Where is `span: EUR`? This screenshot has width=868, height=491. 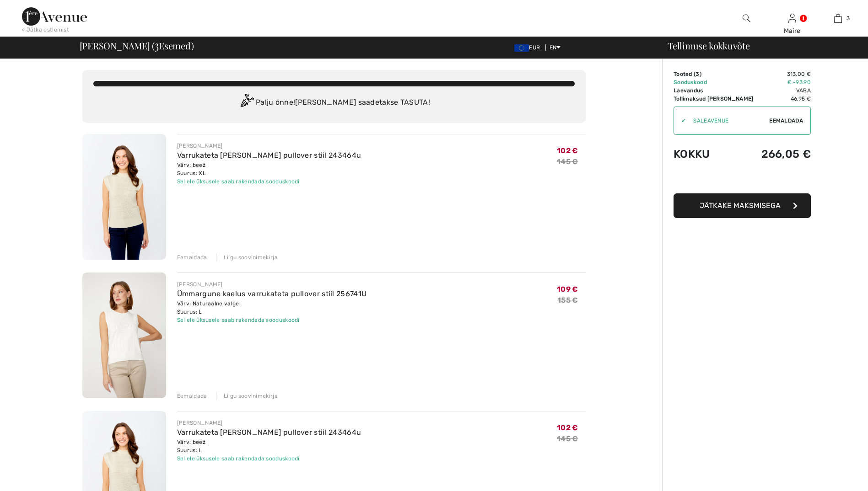 span: EUR is located at coordinates (529, 47).